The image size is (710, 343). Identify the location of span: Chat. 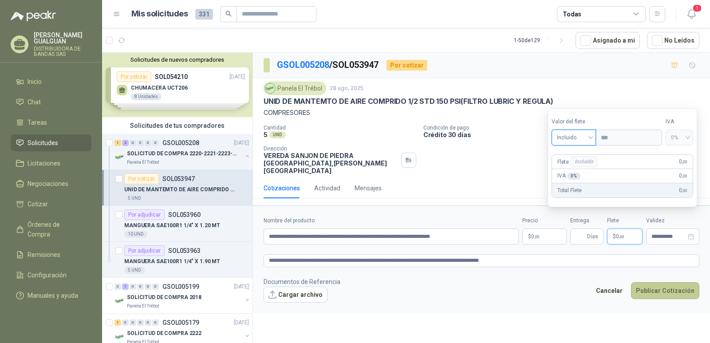
(34, 102).